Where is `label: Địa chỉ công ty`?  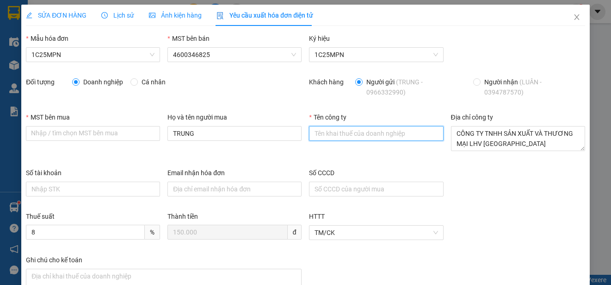
label: Địa chỉ công ty is located at coordinates (472, 117).